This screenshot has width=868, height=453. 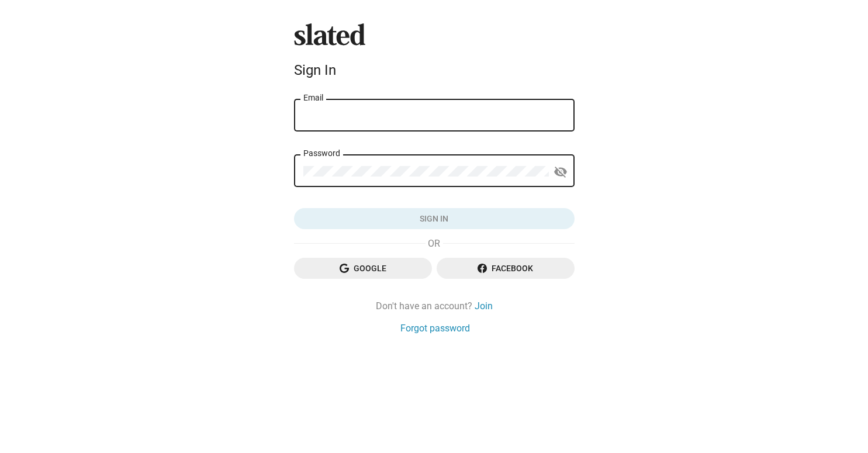 I want to click on div: Don't have an account?, so click(x=434, y=306).